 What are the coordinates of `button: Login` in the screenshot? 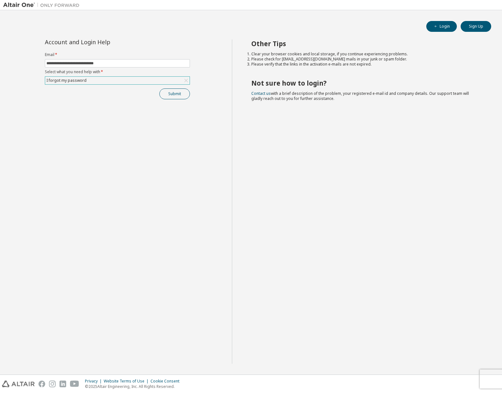 It's located at (442, 26).